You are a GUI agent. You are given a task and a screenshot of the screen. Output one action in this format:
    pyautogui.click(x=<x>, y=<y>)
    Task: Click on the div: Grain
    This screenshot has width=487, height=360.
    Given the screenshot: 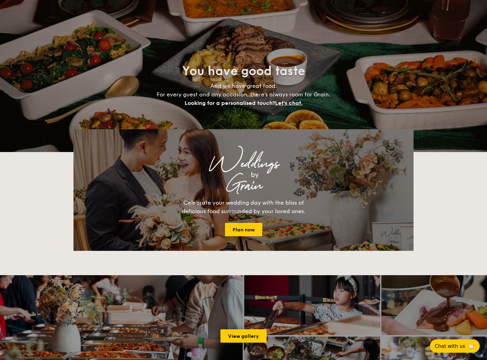 What is the action you would take?
    pyautogui.click(x=244, y=186)
    